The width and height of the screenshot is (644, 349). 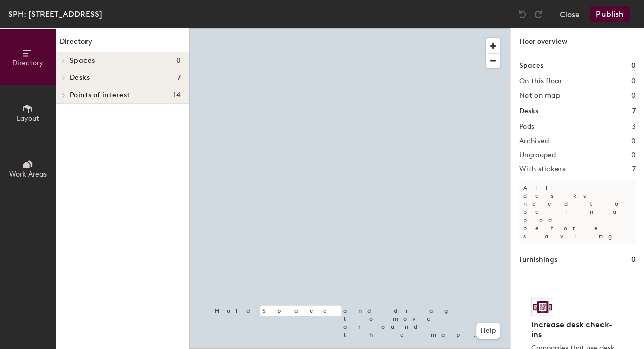 I want to click on span: 0, so click(x=178, y=61).